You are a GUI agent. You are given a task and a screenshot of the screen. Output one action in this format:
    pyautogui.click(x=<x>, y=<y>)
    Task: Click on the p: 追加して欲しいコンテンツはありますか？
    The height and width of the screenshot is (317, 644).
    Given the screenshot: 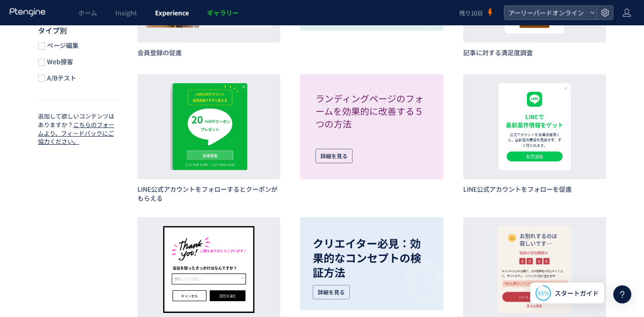 What is the action you would take?
    pyautogui.click(x=79, y=129)
    